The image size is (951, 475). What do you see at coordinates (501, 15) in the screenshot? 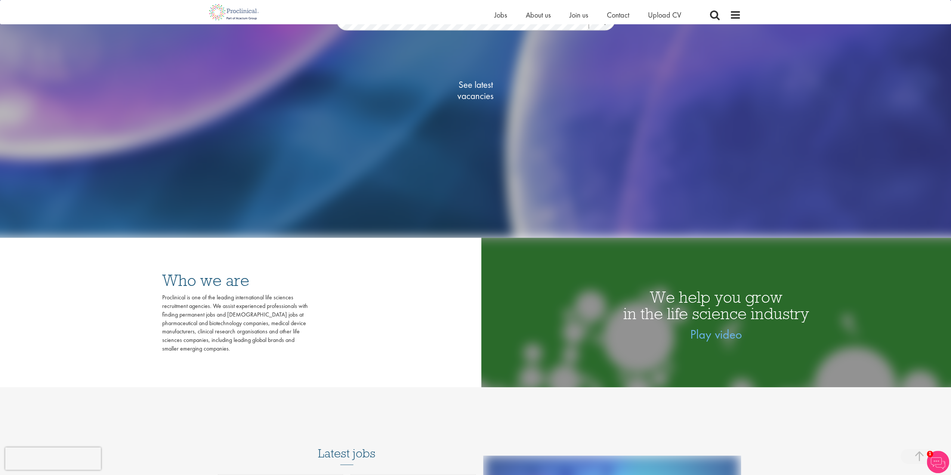
I see `span: Jobs` at bounding box center [501, 15].